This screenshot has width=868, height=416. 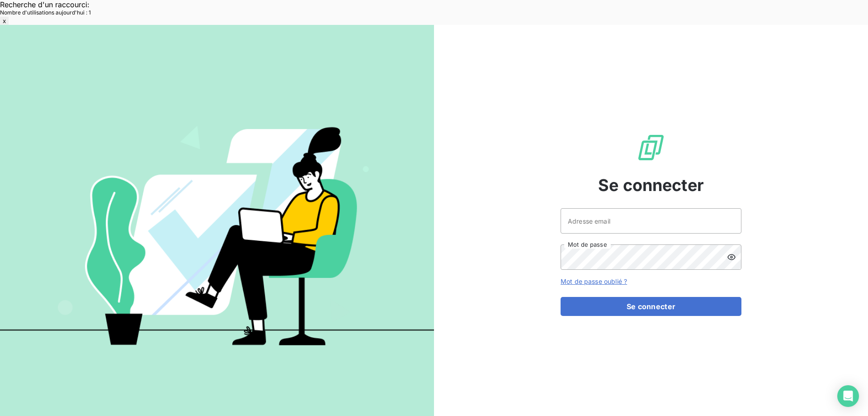 I want to click on img: Logo LeanPay, so click(x=652, y=147).